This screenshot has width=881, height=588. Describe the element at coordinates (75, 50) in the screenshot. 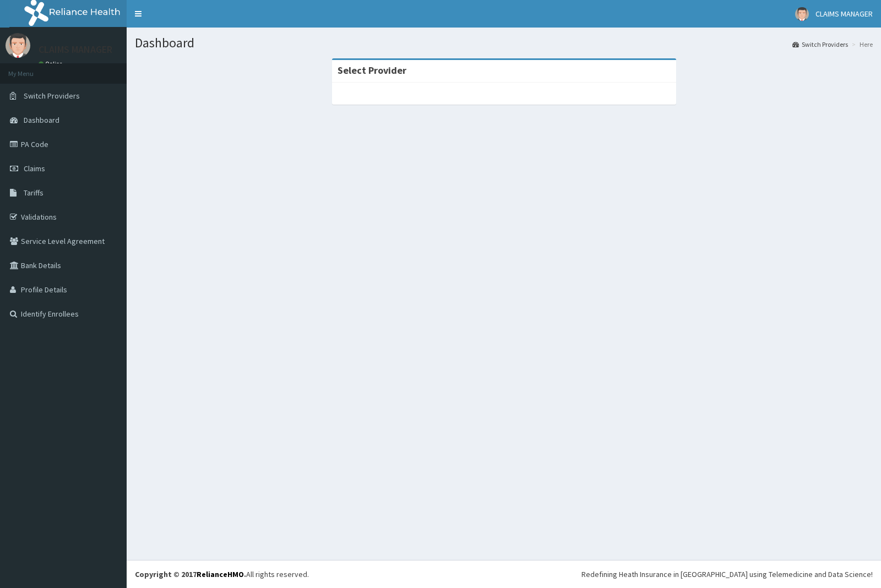

I see `p: CLAIMS MANAGER` at that location.